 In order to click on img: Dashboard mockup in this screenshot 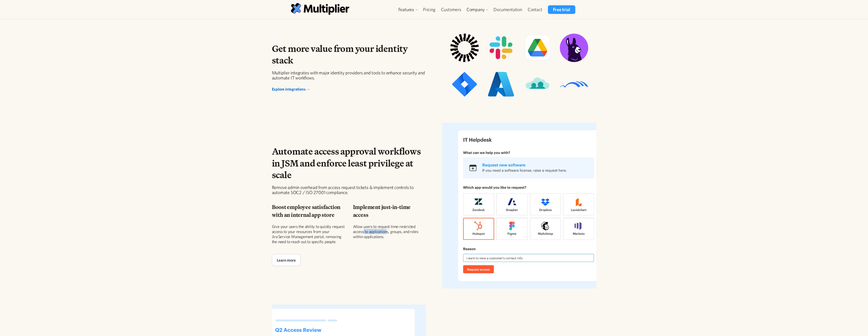, I will do `click(528, 206)`.